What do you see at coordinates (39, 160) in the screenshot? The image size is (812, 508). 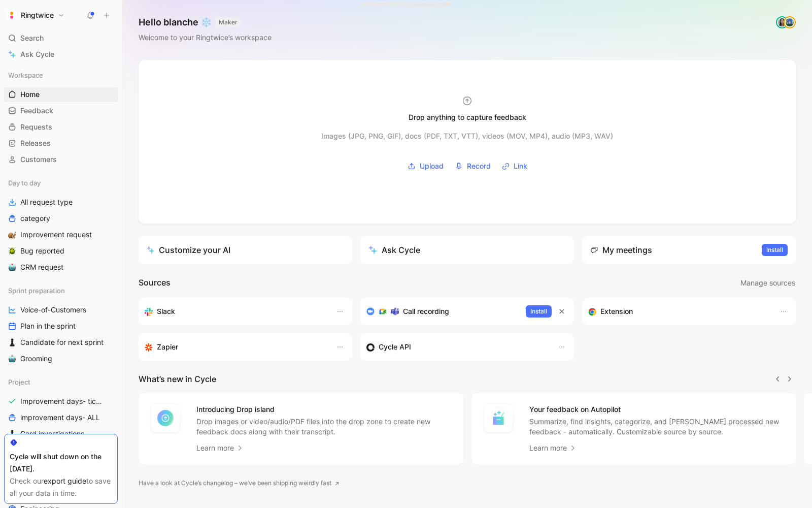 I see `span: Customers` at bounding box center [39, 160].